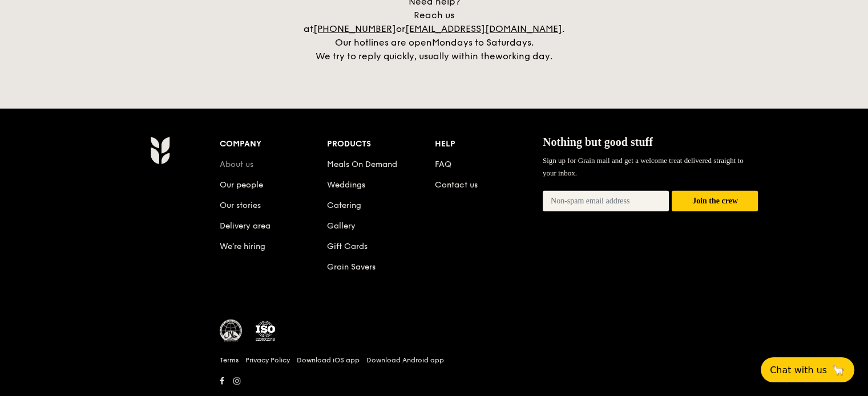  I want to click on a: We’re hiring, so click(242, 246).